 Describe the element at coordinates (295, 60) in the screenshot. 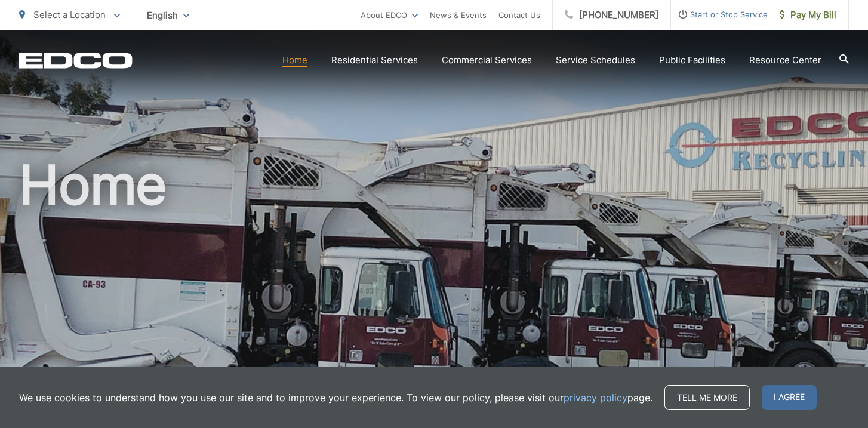

I see `a: Home` at that location.